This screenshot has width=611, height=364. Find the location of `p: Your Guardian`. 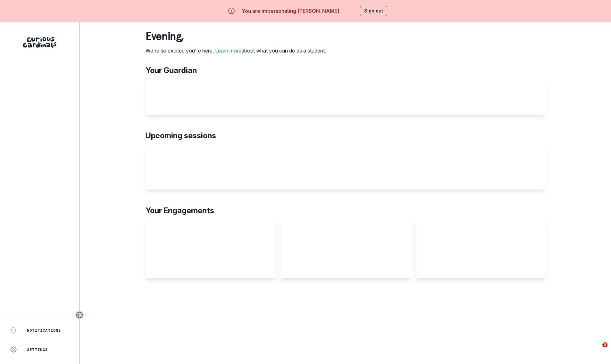

p: Your Guardian is located at coordinates (345, 71).